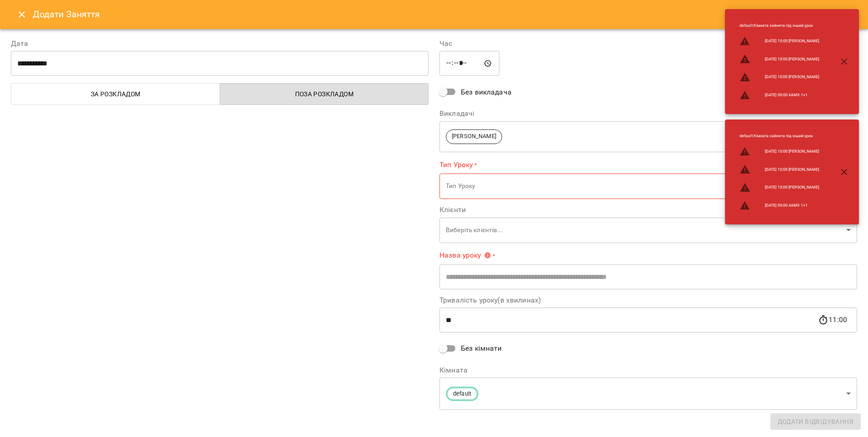 This screenshot has height=437, width=868. Describe the element at coordinates (645, 230) in the screenshot. I see `p: Виберіть клієнтів...` at that location.